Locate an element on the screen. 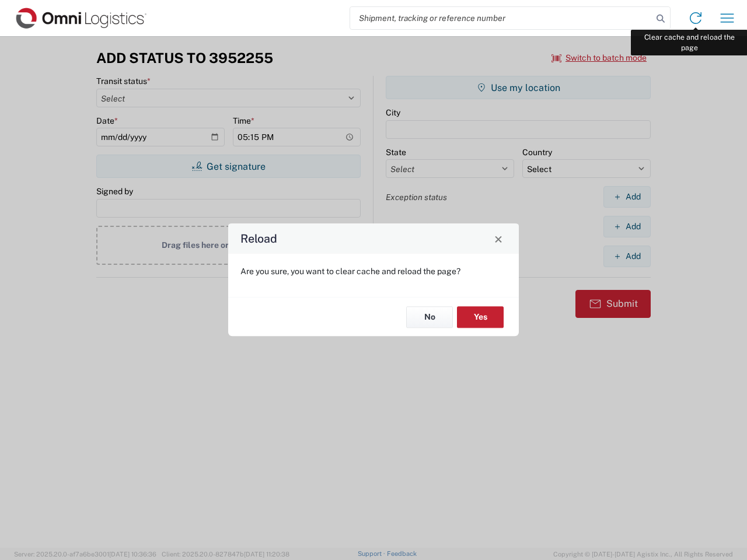  h4: Reload is located at coordinates (259, 239).